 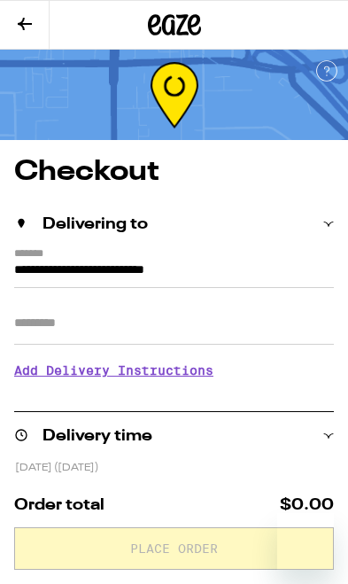 What do you see at coordinates (97, 436) in the screenshot?
I see `h2: Delivery time` at bounding box center [97, 436].